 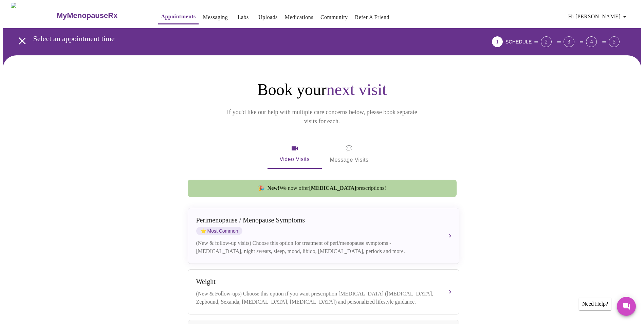 What do you see at coordinates (518, 42) in the screenshot?
I see `span: SCHEDULE` at bounding box center [518, 42].